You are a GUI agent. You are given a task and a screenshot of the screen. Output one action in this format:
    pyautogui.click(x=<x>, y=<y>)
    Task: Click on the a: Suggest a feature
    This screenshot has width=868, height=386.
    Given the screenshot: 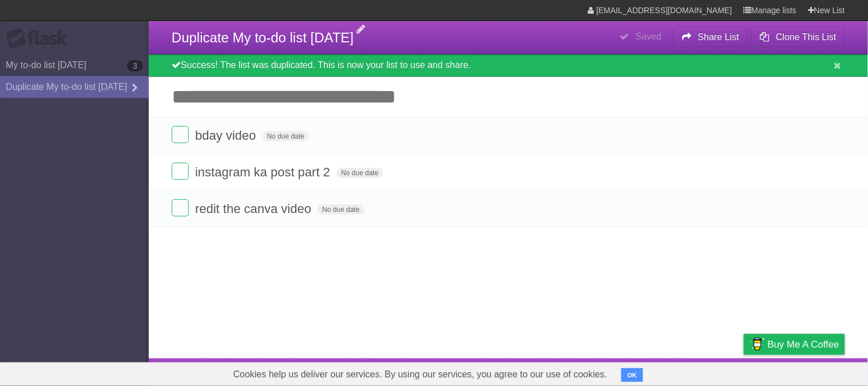 What is the action you would take?
    pyautogui.click(x=809, y=373)
    